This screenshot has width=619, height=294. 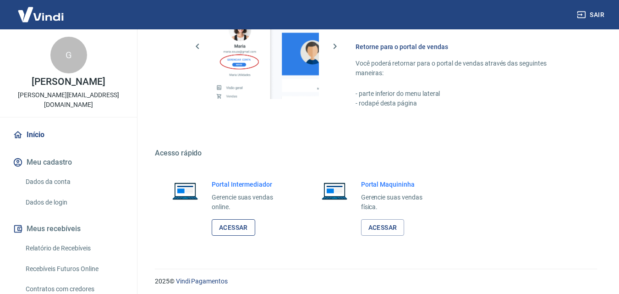 What do you see at coordinates (74, 248) in the screenshot?
I see `a: Relatório de Recebíveis` at bounding box center [74, 248].